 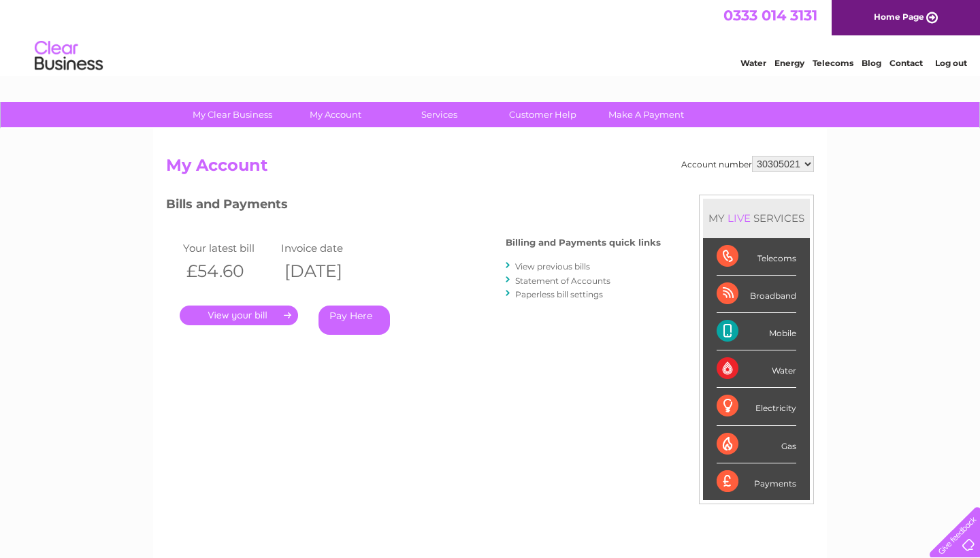 I want to click on th: £54.60, so click(x=228, y=271).